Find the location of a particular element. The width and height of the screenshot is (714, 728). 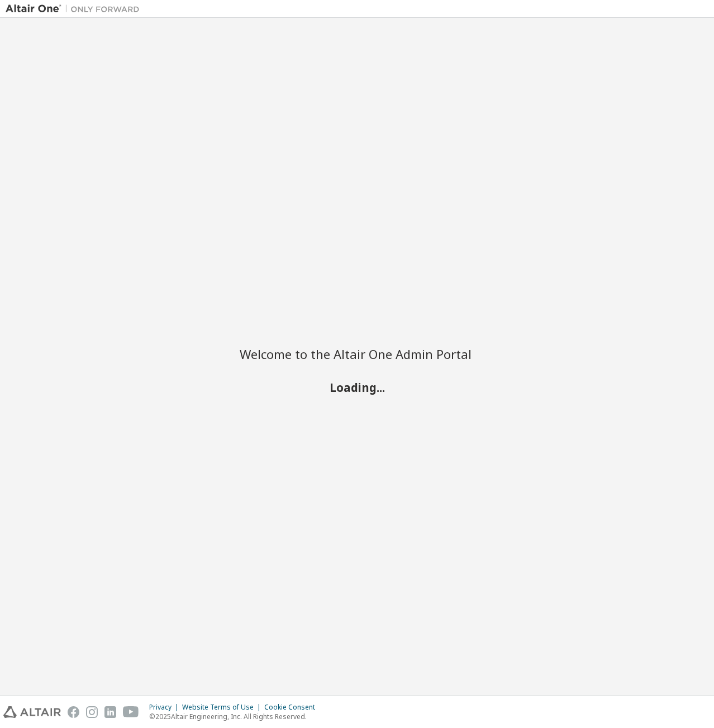

img: facebook.svg is located at coordinates (73, 712).